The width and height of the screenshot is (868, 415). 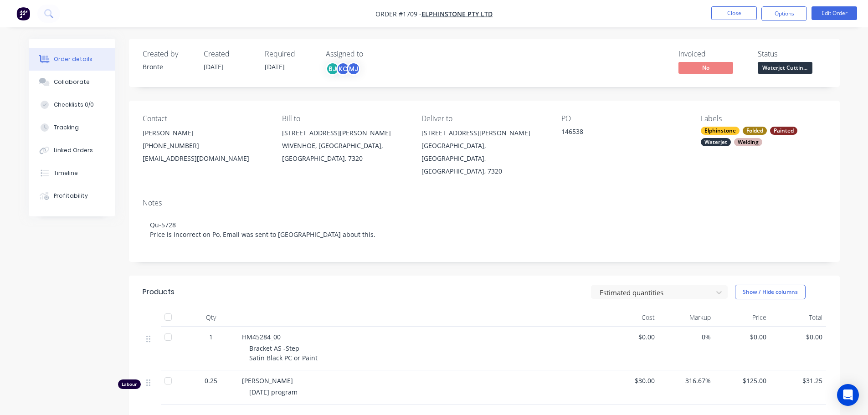 I want to click on div: Collaborate, so click(x=72, y=82).